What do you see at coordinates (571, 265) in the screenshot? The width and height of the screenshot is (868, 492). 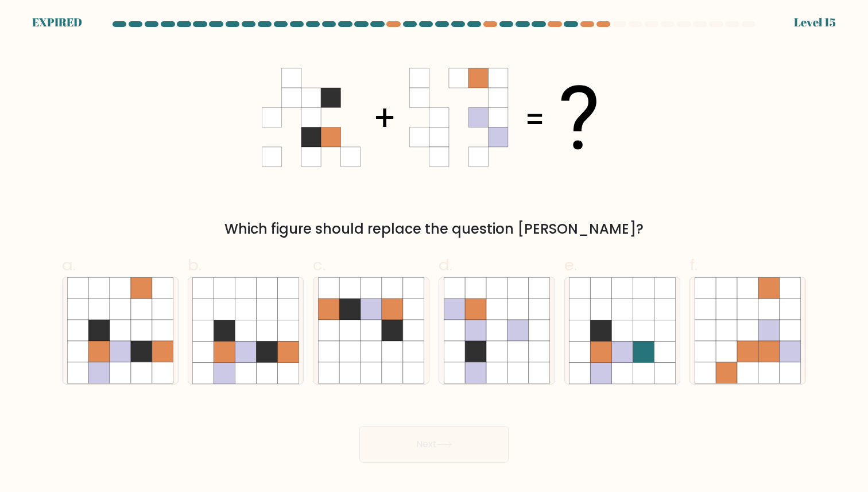 I see `span: e.` at bounding box center [571, 265].